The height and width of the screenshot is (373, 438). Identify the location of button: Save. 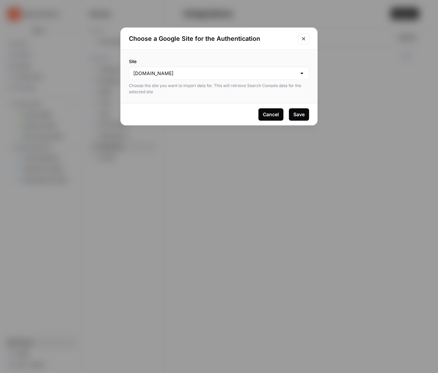
(299, 115).